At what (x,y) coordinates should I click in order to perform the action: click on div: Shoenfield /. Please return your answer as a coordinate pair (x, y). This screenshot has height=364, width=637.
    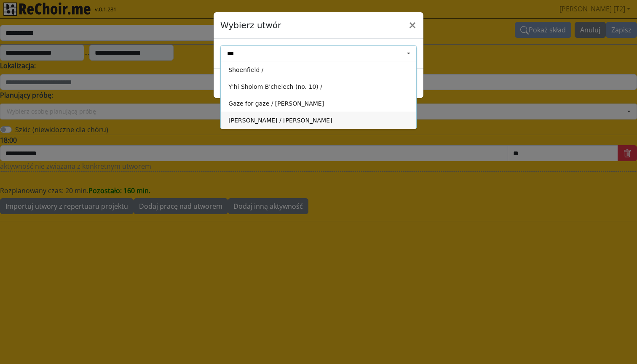
    Looking at the image, I should click on (318, 70).